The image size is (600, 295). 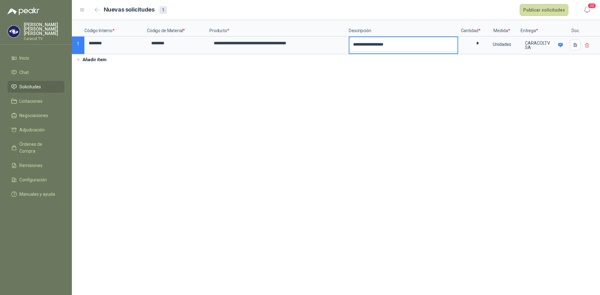 I want to click on p: 1, so click(x=78, y=45).